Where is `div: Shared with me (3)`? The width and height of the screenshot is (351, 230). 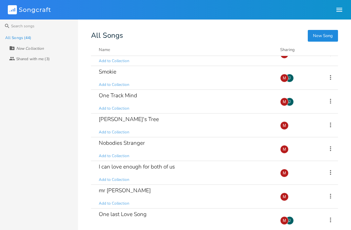 div: Shared with me (3) is located at coordinates (33, 59).